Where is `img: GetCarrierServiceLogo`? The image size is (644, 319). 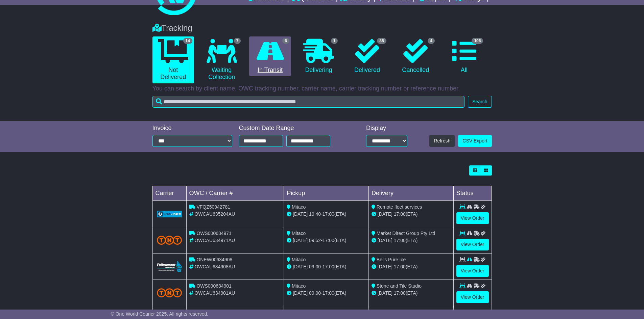
img: GetCarrierServiceLogo is located at coordinates (170, 214).